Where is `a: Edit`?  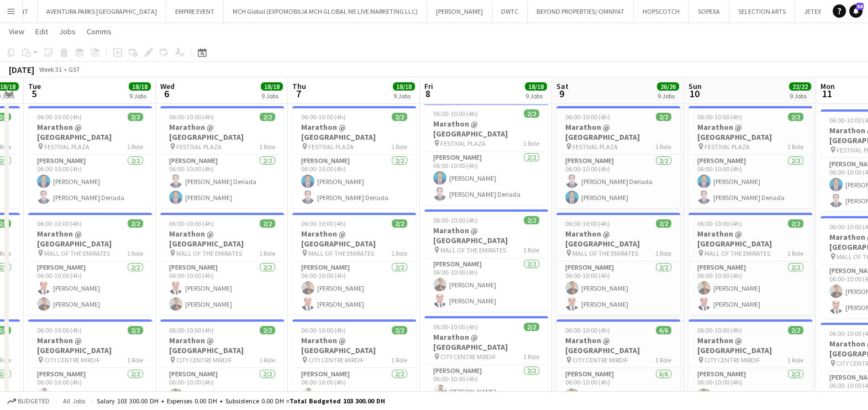 a: Edit is located at coordinates (41, 31).